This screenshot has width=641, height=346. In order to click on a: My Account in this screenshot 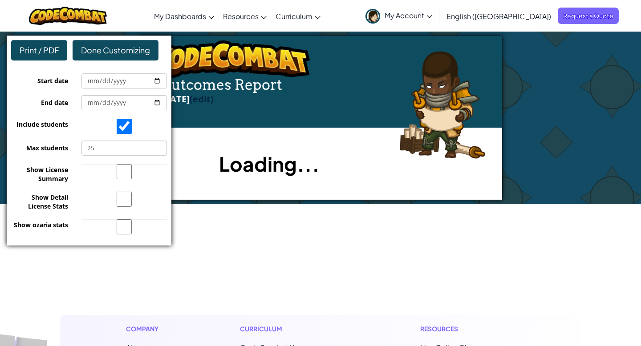, I will do `click(399, 16)`.